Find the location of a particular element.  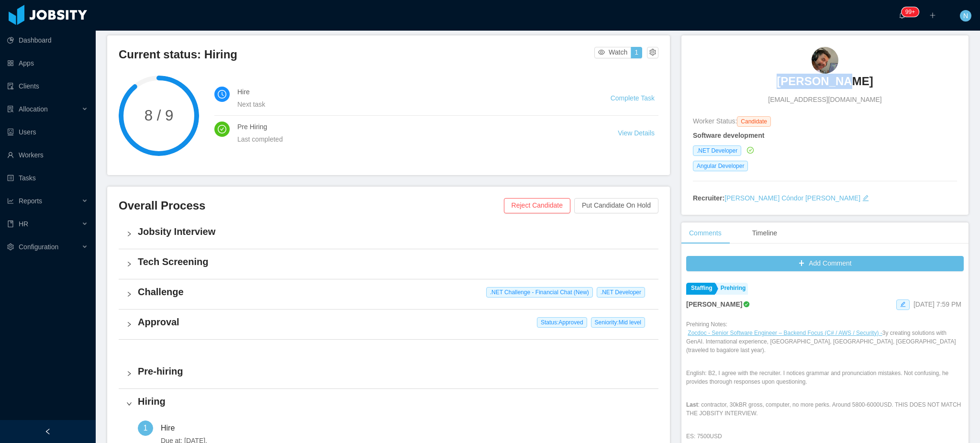

h3: Overall Process is located at coordinates (311, 206).